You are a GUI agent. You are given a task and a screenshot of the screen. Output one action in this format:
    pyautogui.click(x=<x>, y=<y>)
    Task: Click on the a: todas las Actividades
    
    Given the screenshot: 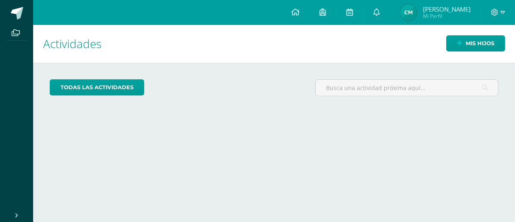 What is the action you would take?
    pyautogui.click(x=97, y=87)
    